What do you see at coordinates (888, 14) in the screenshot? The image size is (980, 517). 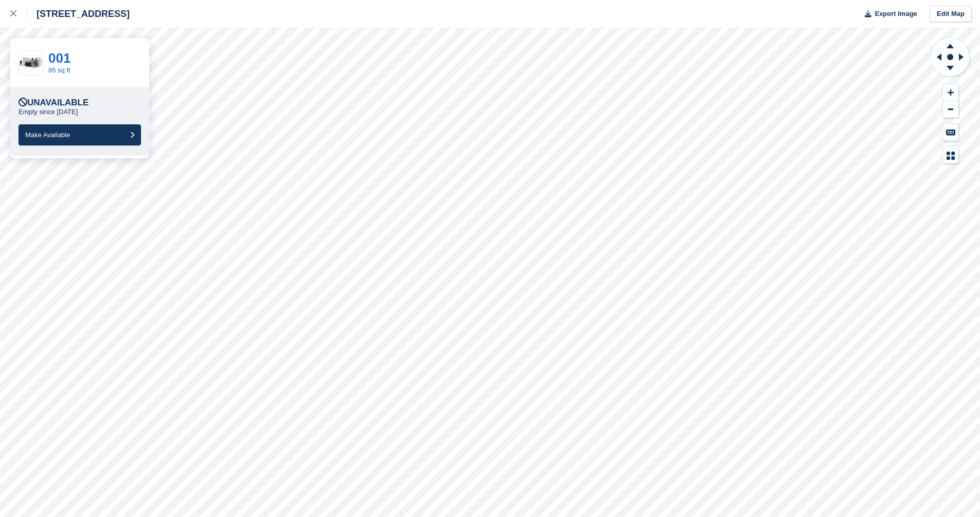 I see `button: Export Image` at bounding box center [888, 14].